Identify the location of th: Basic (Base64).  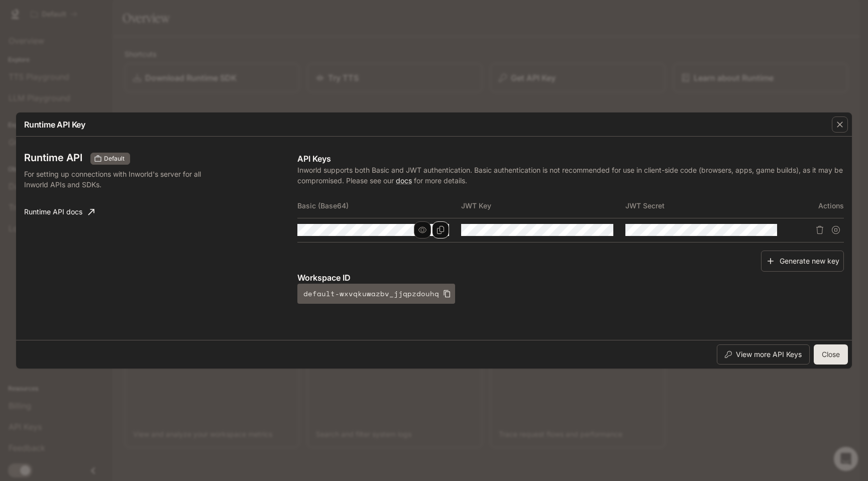
(379, 206).